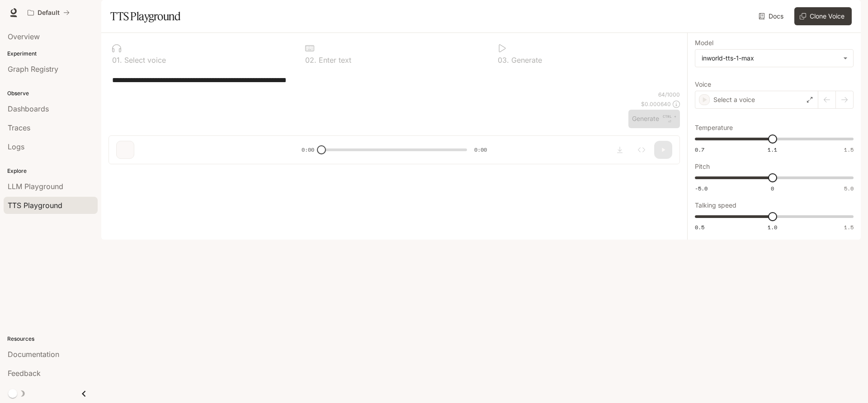 Image resolution: width=868 pixels, height=403 pixels. I want to click on span: -5.0, so click(701, 188).